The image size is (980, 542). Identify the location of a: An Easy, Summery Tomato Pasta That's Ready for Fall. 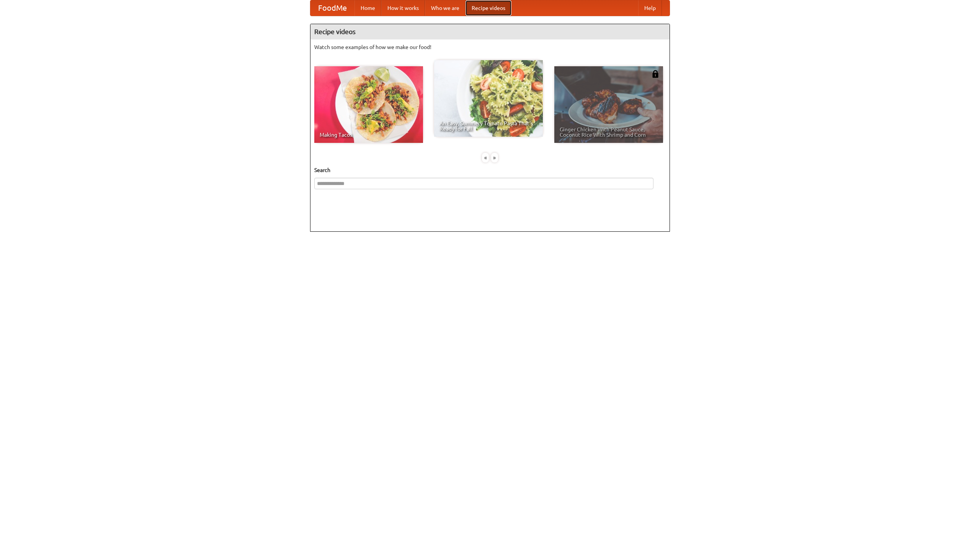
(488, 98).